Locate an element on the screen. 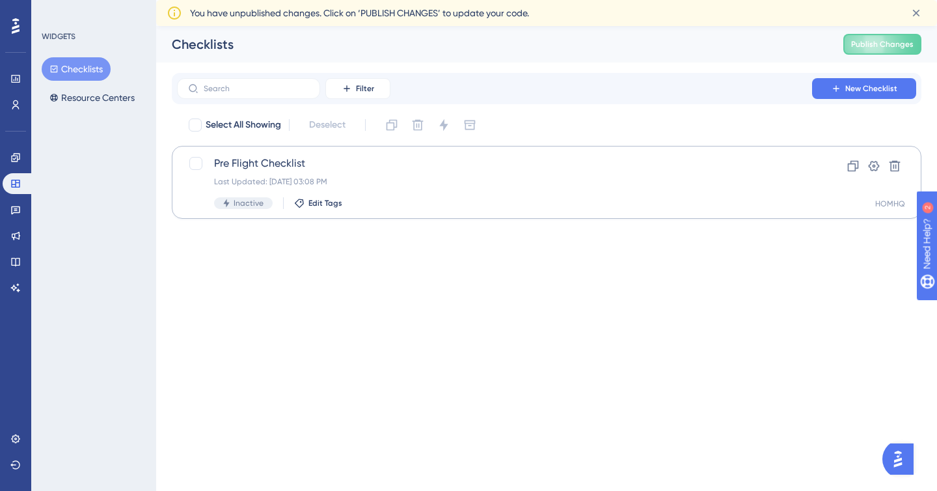 The image size is (937, 491). input: Search is located at coordinates (256, 89).